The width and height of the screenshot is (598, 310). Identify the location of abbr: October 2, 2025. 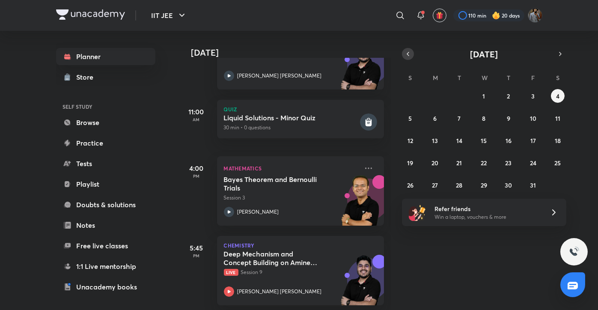
(508, 96).